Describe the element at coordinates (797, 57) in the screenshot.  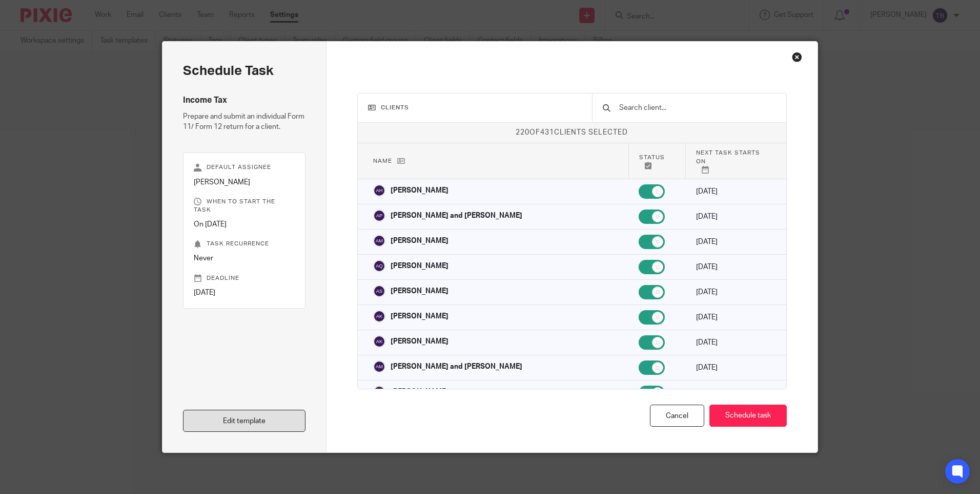
I see `div: Close this dialog window` at that location.